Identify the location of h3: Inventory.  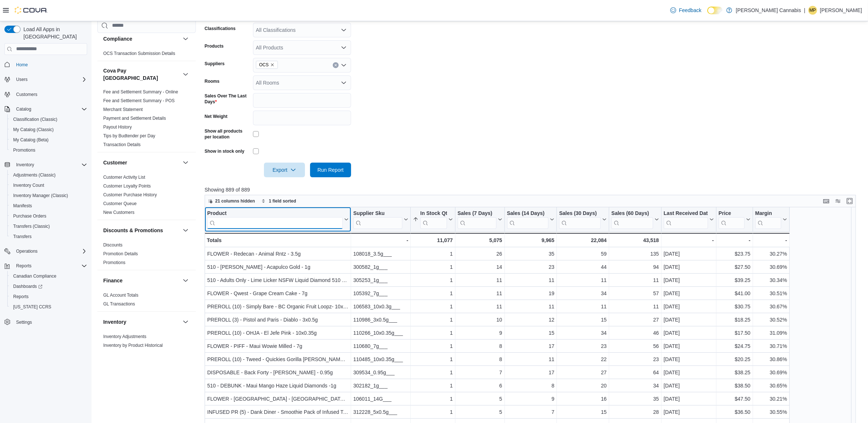
(114, 321).